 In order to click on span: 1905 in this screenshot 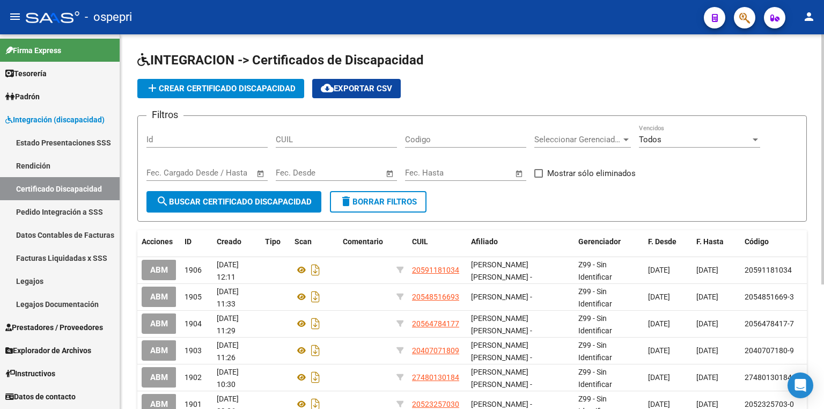, I will do `click(193, 297)`.